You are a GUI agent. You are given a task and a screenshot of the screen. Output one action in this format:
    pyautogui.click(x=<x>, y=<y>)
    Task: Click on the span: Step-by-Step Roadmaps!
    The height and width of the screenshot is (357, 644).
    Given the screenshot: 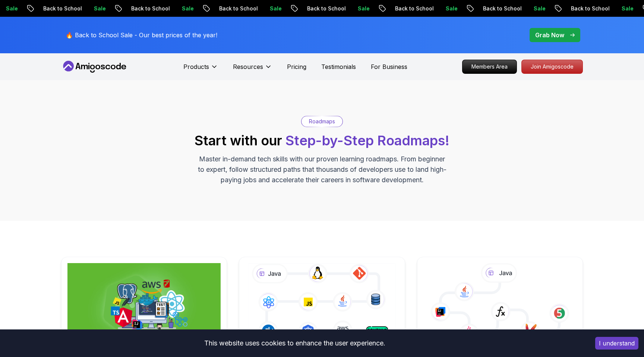 What is the action you would take?
    pyautogui.click(x=368, y=140)
    